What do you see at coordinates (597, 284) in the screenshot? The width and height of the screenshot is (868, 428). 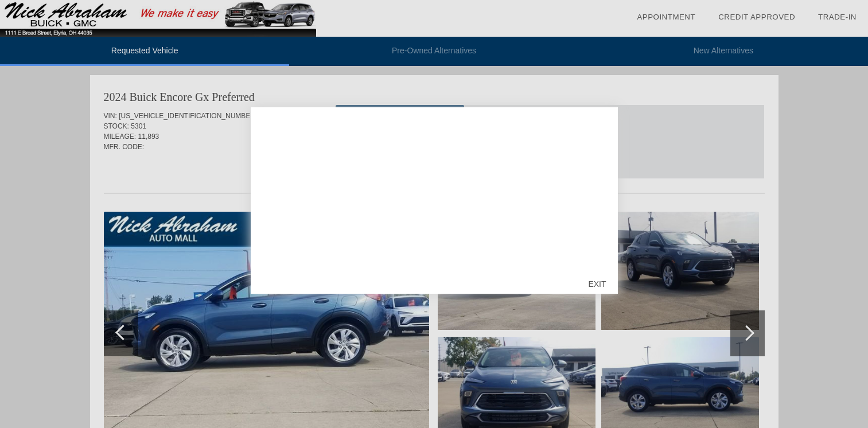 I see `div: EXIT` at bounding box center [597, 284].